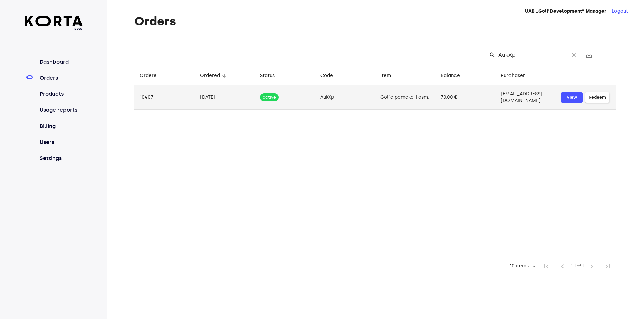 Image resolution: width=644 pixels, height=319 pixels. Describe the element at coordinates (60, 158) in the screenshot. I see `a: Settings` at that location.